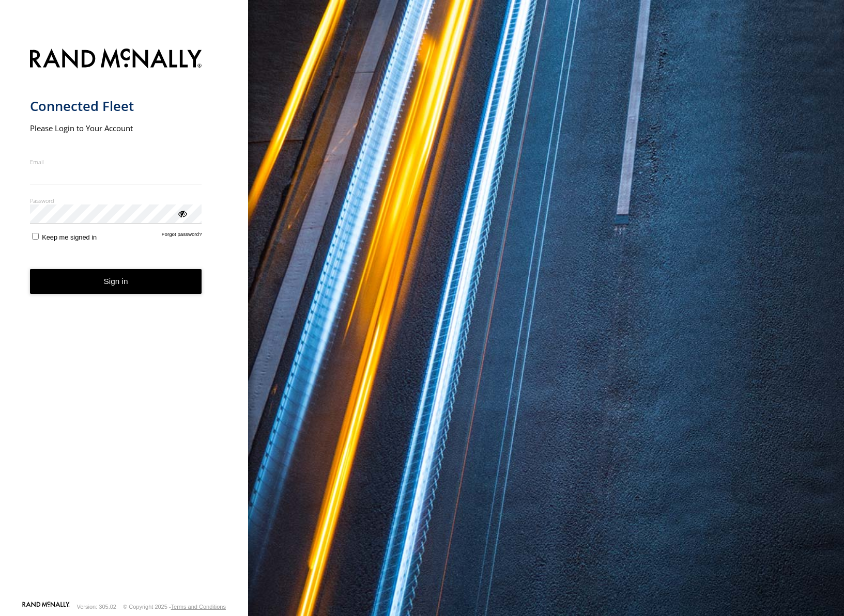 The image size is (844, 616). Describe the element at coordinates (198, 606) in the screenshot. I see `a: Terms and Conditions` at that location.